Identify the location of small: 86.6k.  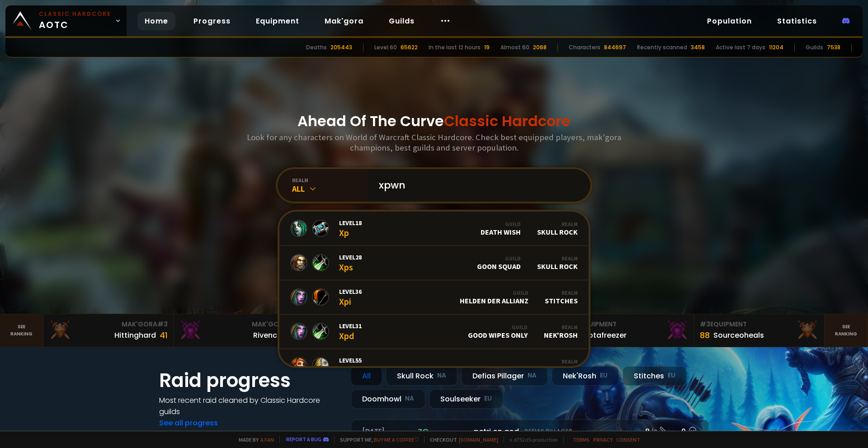
(576, 432).